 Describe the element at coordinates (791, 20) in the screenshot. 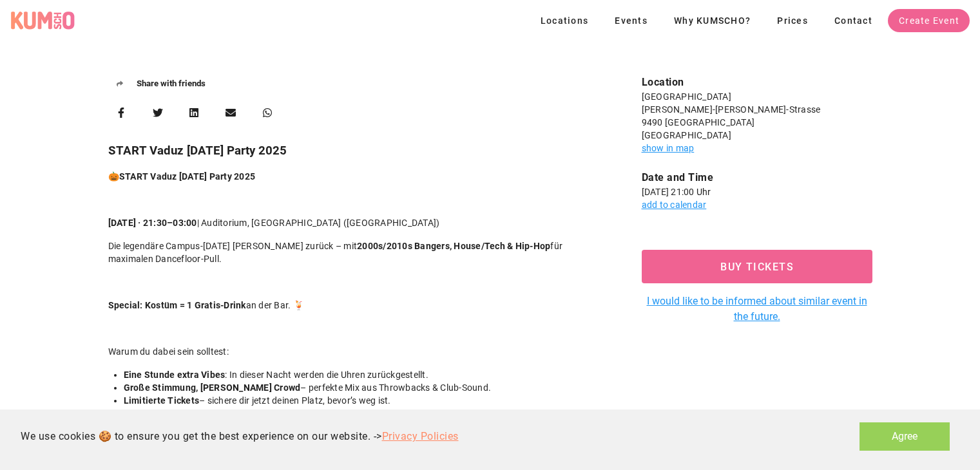

I see `a: Prices` at that location.